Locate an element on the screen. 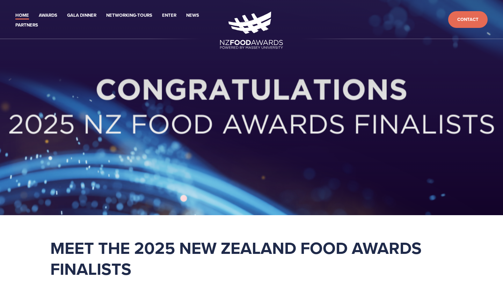  a: Awards is located at coordinates (48, 15).